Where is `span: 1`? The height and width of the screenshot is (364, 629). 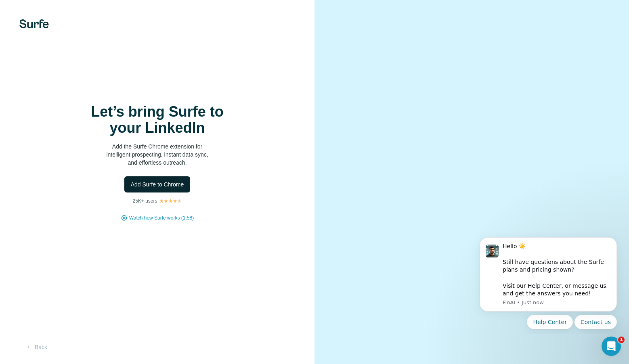
span: 1 is located at coordinates (621, 340).